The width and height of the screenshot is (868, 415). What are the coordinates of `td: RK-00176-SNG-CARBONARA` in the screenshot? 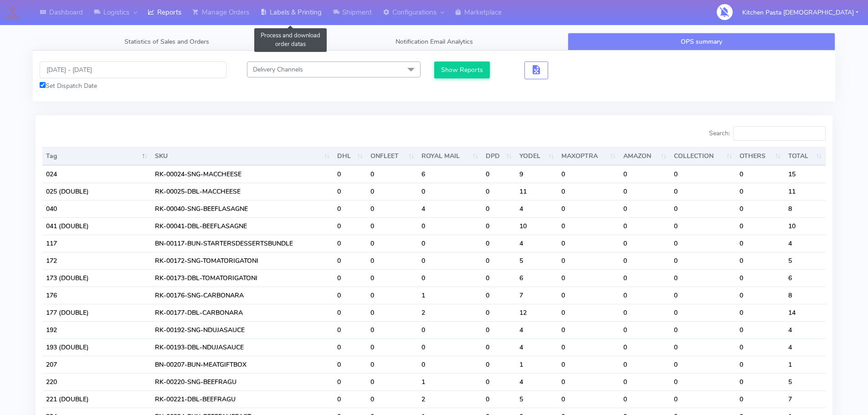 It's located at (243, 295).